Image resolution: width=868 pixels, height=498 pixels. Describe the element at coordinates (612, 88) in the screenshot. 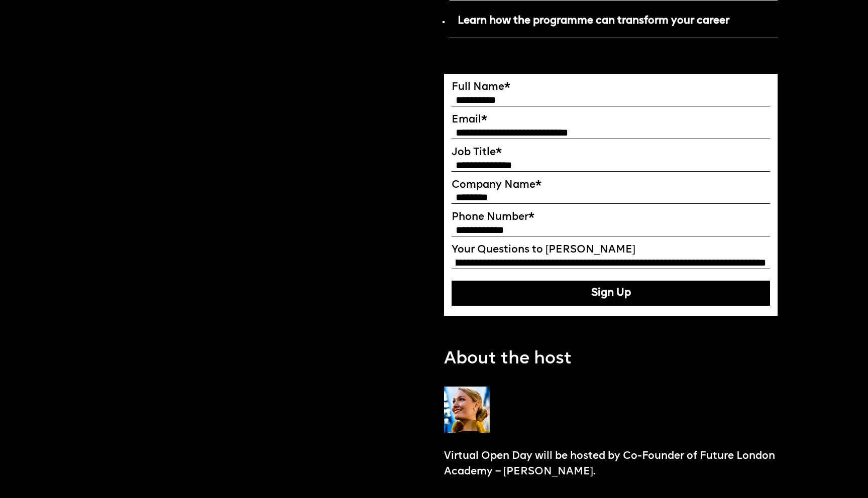

I see `label: Full Name` at that location.